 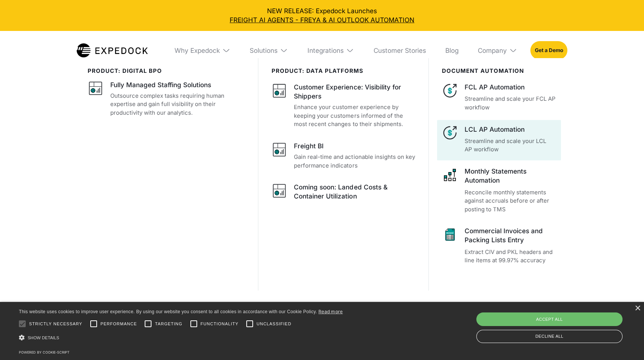 What do you see at coordinates (510, 257) in the screenshot?
I see `p: Extract CIV and PKL headers and line items at 99.97% accuracy` at bounding box center [510, 257].